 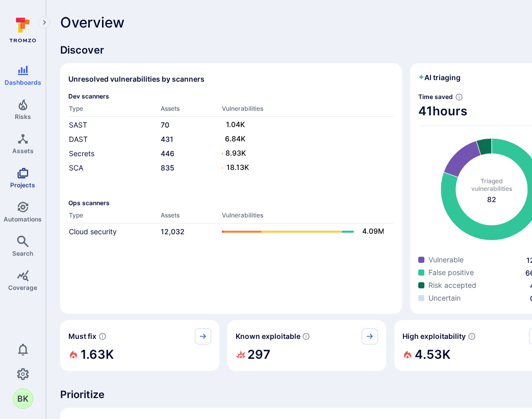 What do you see at coordinates (97, 355) in the screenshot?
I see `h2: 1.63K` at bounding box center [97, 355].